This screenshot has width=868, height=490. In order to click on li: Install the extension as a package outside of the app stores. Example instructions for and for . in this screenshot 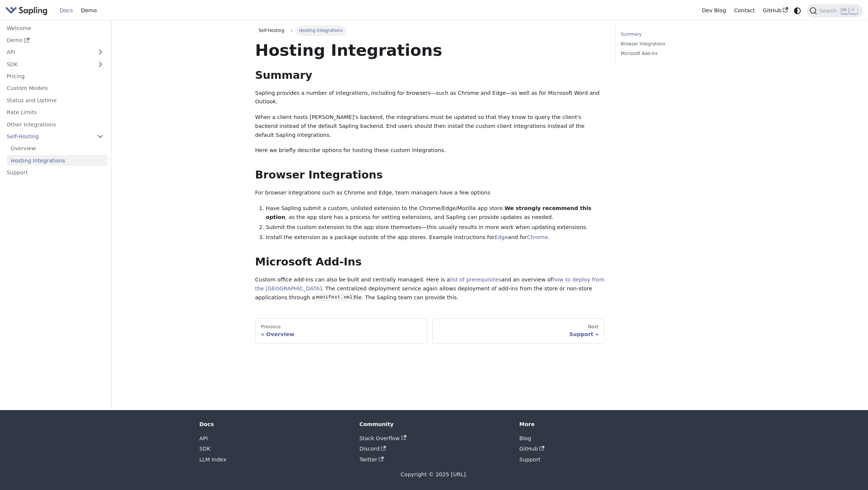, I will do `click(435, 238)`.